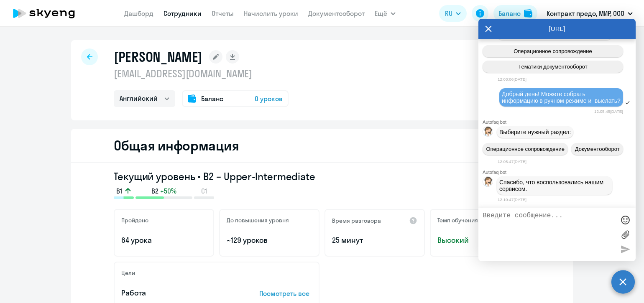 The height and width of the screenshot is (303, 644). Describe the element at coordinates (458, 220) in the screenshot. I see `h5: Темп обучения` at that location.